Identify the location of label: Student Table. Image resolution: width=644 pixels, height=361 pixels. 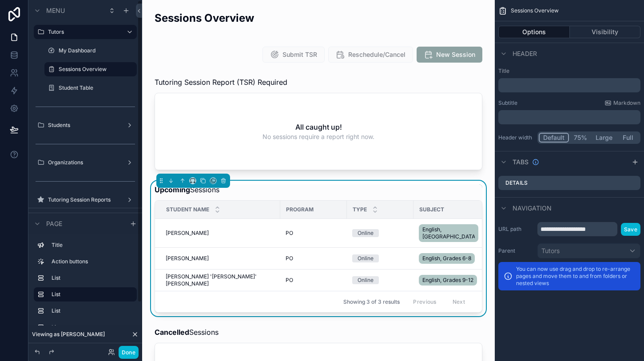
(97, 88).